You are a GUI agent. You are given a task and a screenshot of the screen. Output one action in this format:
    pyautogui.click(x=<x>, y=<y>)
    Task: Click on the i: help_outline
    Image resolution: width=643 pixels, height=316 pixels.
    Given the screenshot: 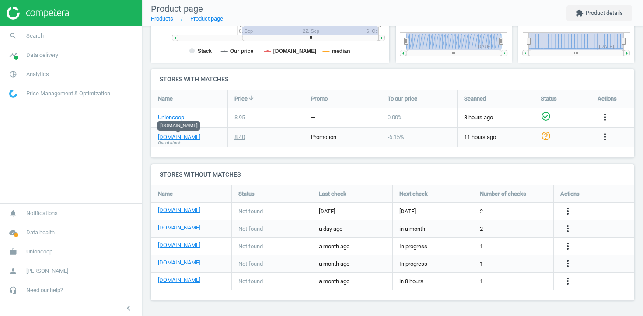 What is the action you would take?
    pyautogui.click(x=546, y=136)
    